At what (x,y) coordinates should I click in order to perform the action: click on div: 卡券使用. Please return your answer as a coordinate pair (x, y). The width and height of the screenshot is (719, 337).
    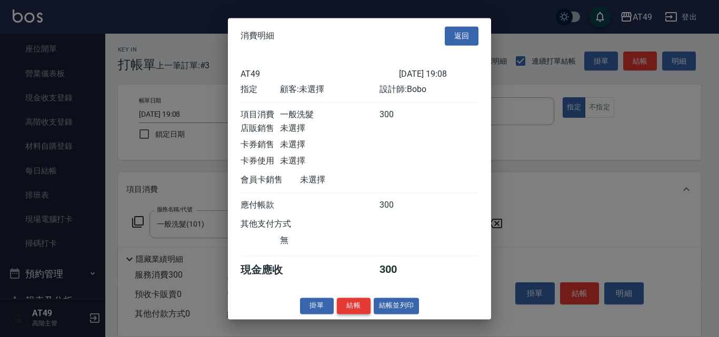
    Looking at the image, I should click on (260, 161).